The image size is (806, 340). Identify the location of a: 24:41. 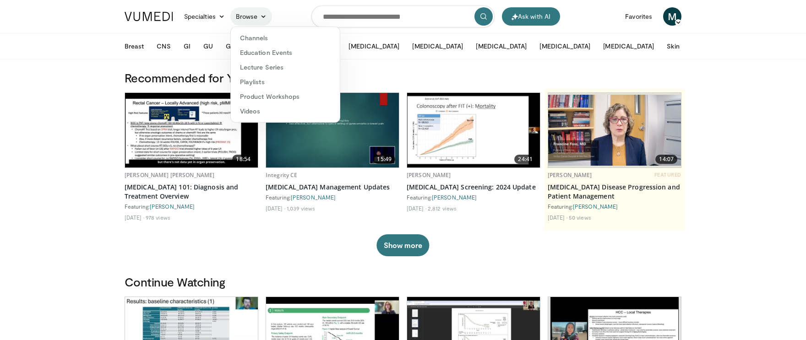
(473, 130).